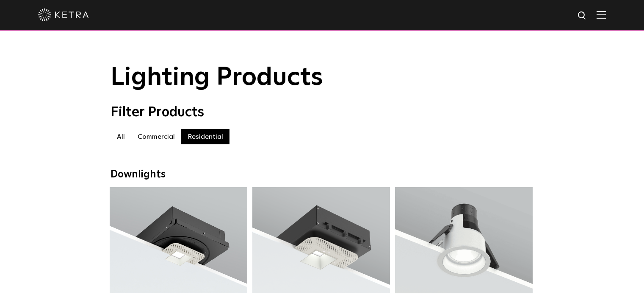 This screenshot has width=644, height=295. I want to click on label: All, so click(120, 137).